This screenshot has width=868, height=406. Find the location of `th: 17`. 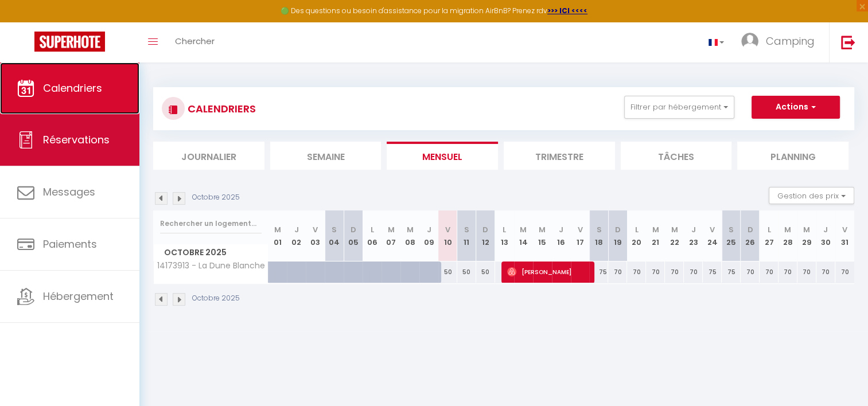

th: 17 is located at coordinates (580, 236).